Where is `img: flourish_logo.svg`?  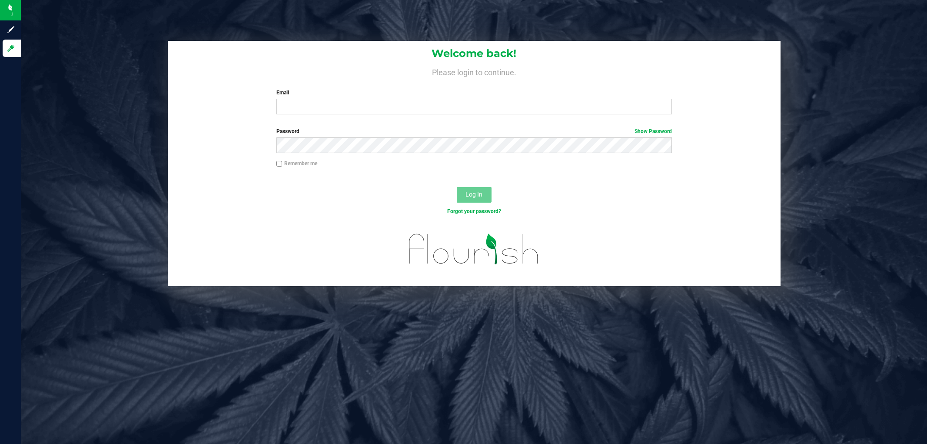
img: flourish_logo.svg is located at coordinates (474, 249).